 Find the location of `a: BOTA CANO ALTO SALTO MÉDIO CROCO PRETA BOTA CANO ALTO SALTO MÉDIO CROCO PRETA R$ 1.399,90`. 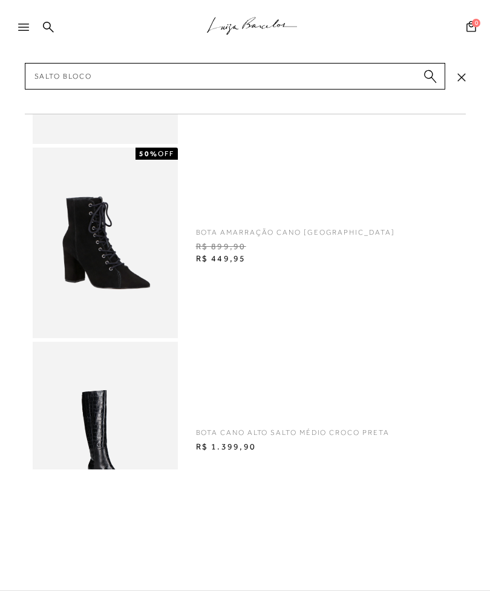

a: BOTA CANO ALTO SALTO MÉDIO CROCO PRETA BOTA CANO ALTO SALTO MÉDIO CROCO PRETA R$ 1.399,90 is located at coordinates (247, 437).